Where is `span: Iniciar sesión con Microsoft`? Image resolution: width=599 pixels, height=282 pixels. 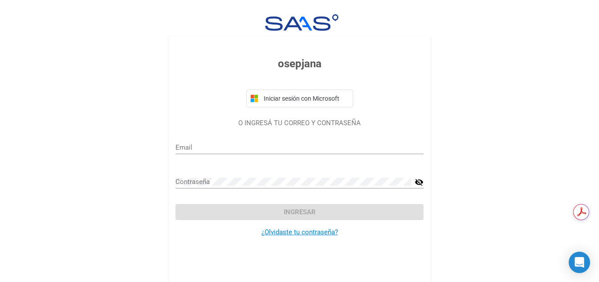 span: Iniciar sesión con Microsoft is located at coordinates (305, 98).